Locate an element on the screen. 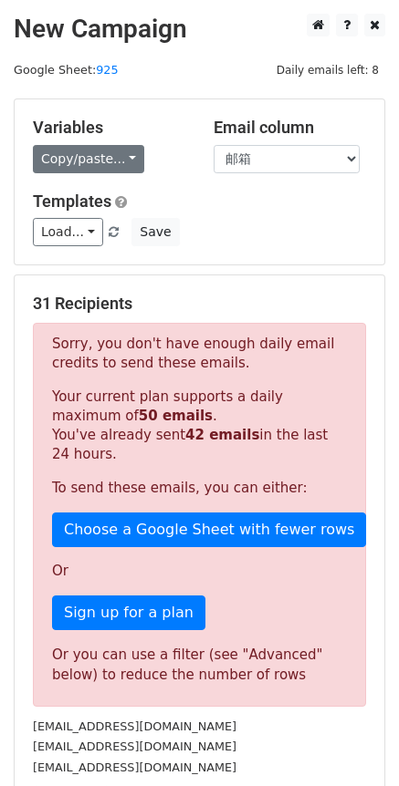  p: Or is located at coordinates (199, 571).